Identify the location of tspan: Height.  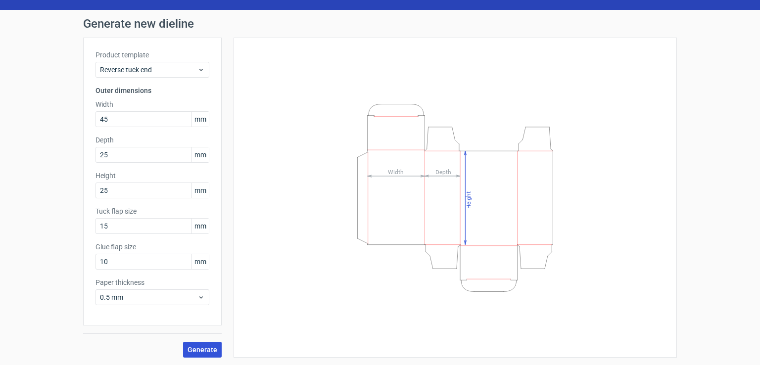
(469, 200).